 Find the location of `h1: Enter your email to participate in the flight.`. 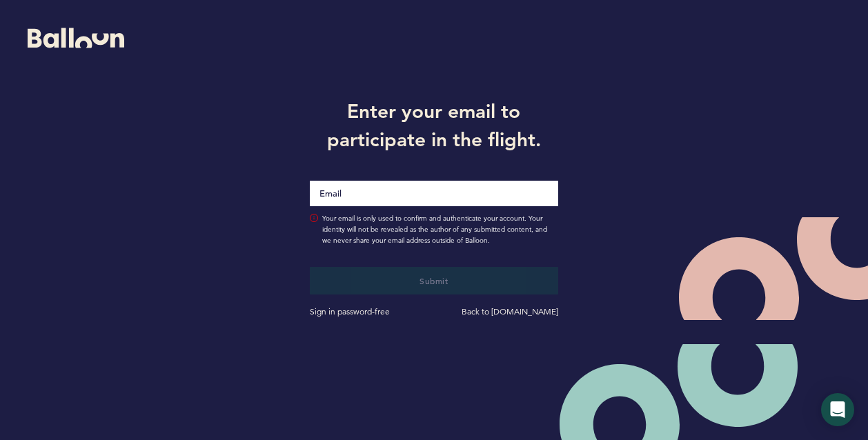

h1: Enter your email to participate in the flight. is located at coordinates (433, 125).